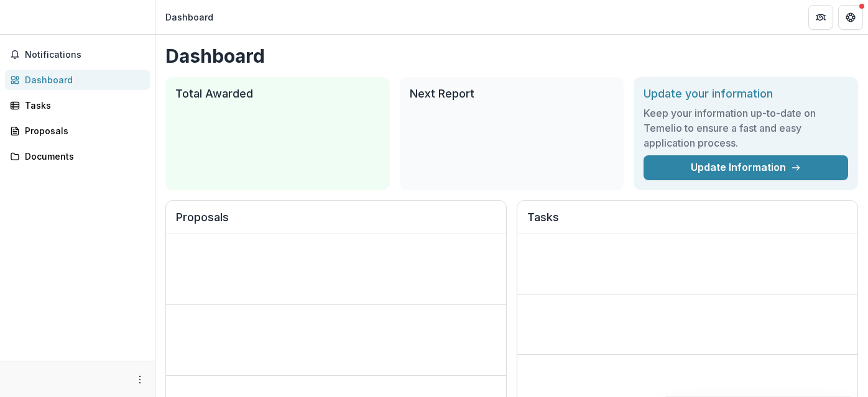  I want to click on button: Get Help, so click(851, 17).